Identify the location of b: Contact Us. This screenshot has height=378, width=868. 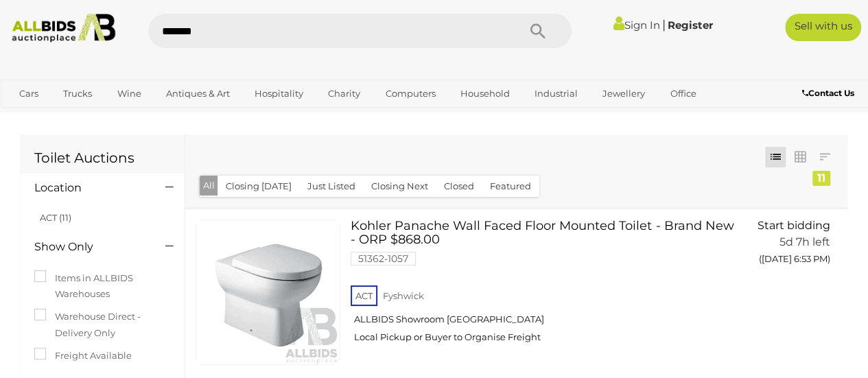
(829, 93).